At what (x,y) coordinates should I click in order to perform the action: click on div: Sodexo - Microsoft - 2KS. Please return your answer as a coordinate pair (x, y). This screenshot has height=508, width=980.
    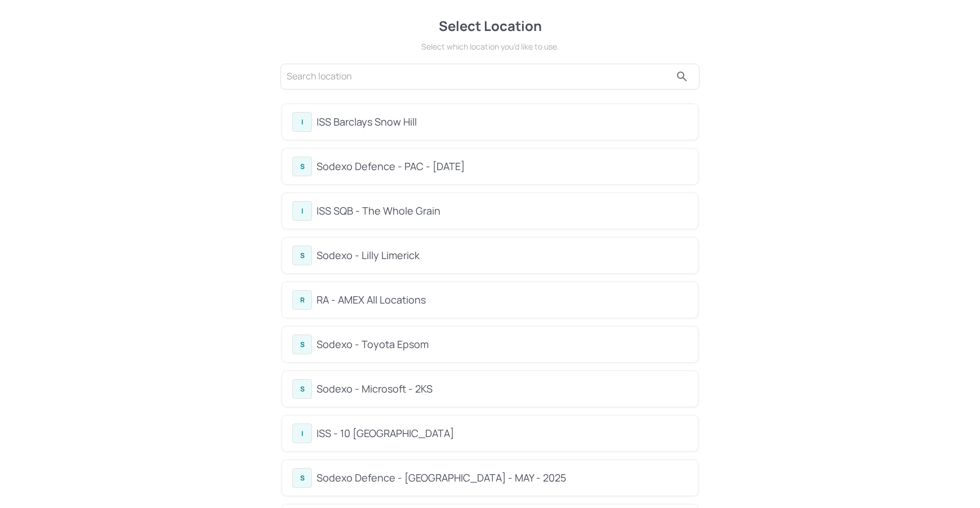
    Looking at the image, I should click on (501, 388).